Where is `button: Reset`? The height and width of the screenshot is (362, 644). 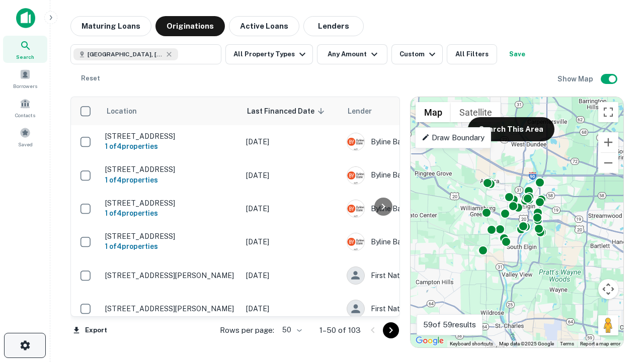 button: Reset is located at coordinates (90, 79).